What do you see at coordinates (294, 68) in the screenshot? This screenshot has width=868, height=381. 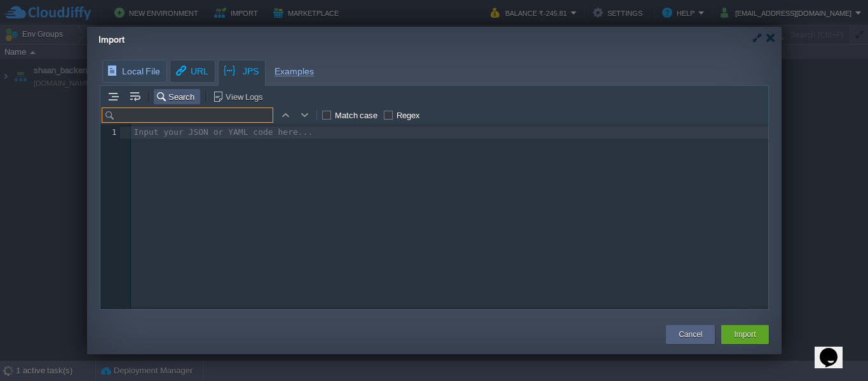 I see `span: Examples` at bounding box center [294, 68].